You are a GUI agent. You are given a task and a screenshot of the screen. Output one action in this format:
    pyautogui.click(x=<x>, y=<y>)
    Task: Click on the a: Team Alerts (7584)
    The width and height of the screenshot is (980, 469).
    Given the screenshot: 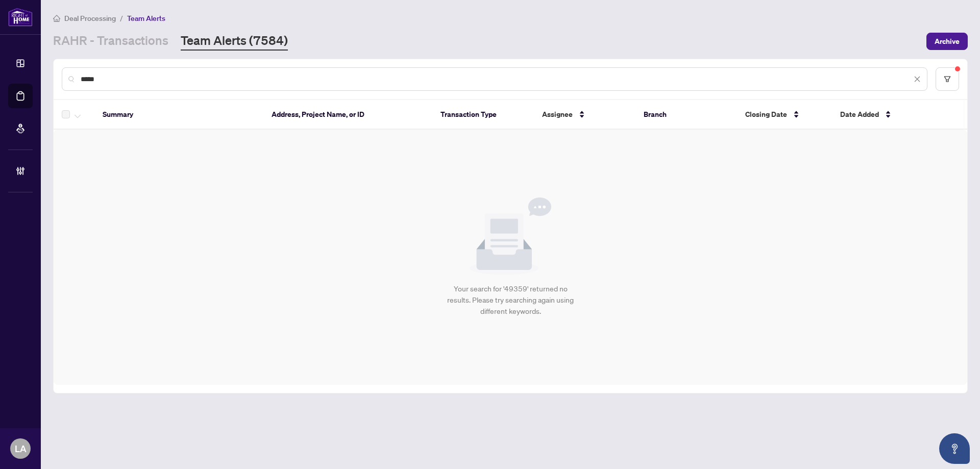 What is the action you would take?
    pyautogui.click(x=234, y=42)
    